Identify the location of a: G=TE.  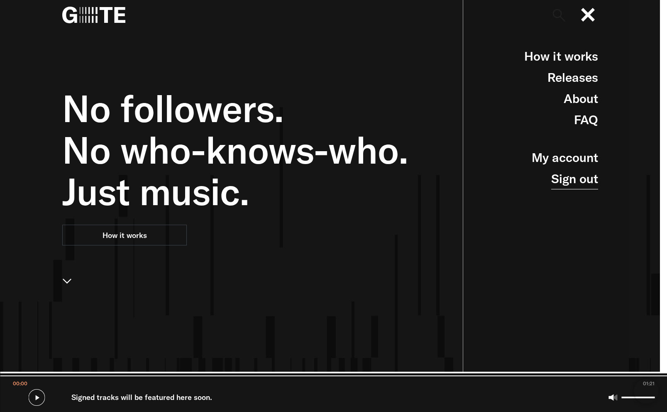
(94, 15).